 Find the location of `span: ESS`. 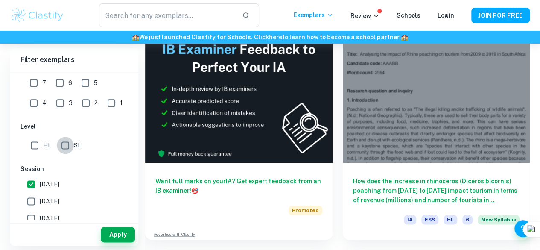

span: ESS is located at coordinates (430, 220).